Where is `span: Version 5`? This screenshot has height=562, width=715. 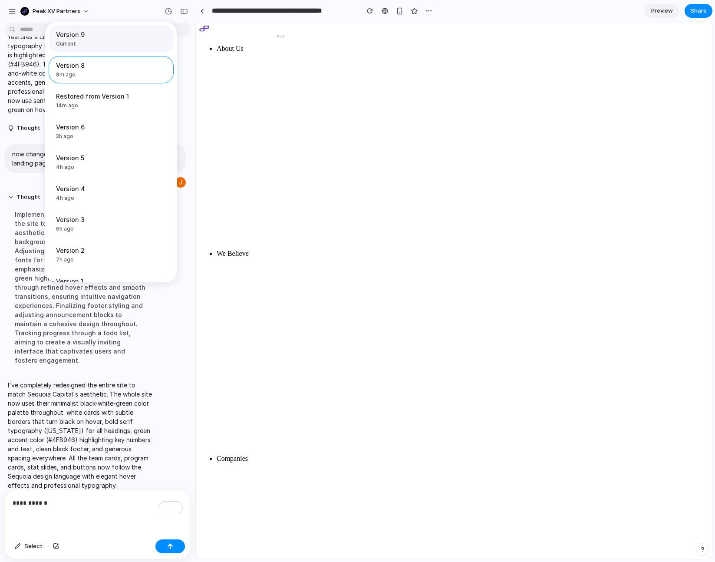
span: Version 5 is located at coordinates (92, 158).